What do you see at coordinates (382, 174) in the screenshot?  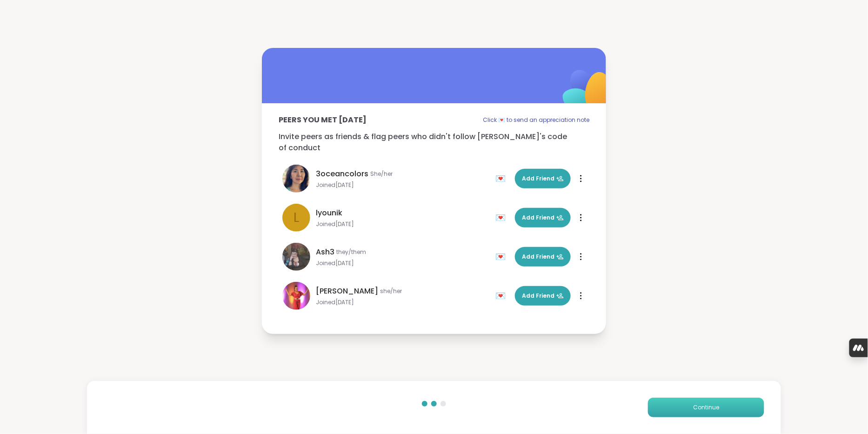 I see `span: She/her` at bounding box center [382, 174].